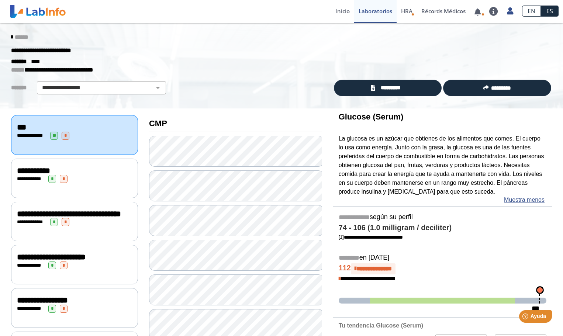 This screenshot has width=563, height=336. I want to click on b: CMP, so click(158, 123).